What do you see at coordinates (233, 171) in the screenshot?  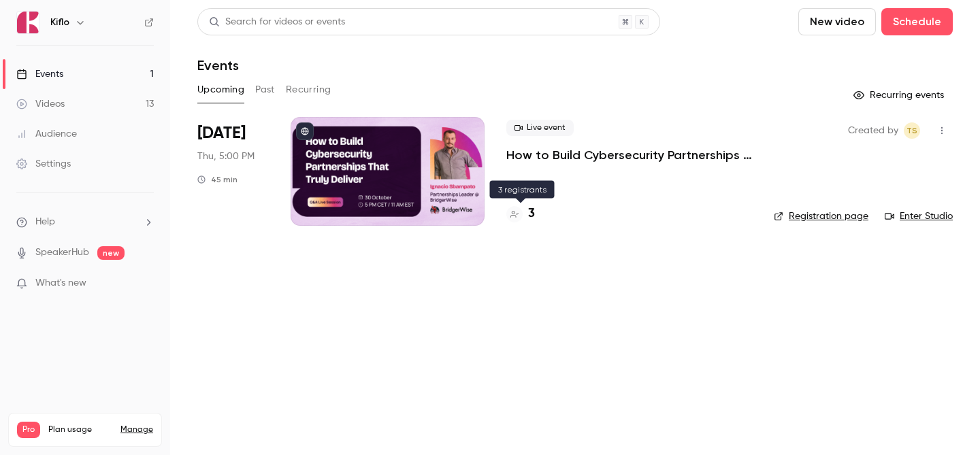 I see `div: Oct 30 Thu, 5:00 PM (Europe/Rome)` at bounding box center [233, 171].